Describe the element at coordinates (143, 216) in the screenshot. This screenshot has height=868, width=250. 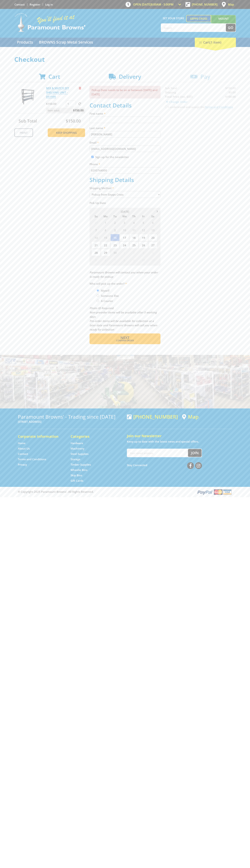
I see `span: Fr` at that location.